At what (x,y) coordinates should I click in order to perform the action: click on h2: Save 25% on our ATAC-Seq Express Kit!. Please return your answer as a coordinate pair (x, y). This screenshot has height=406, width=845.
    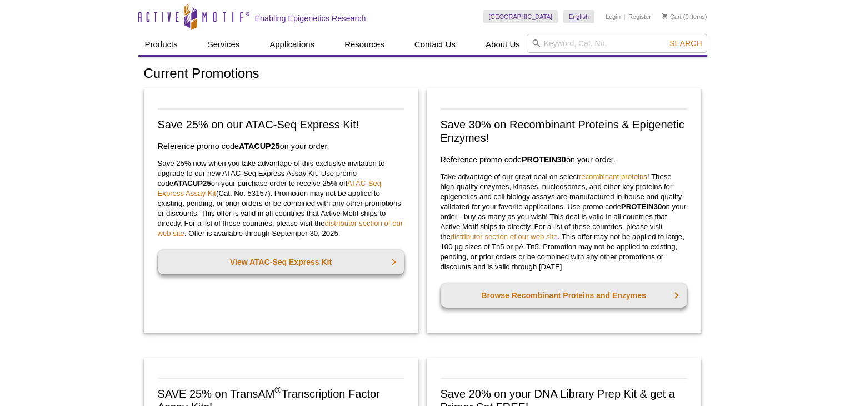
    Looking at the image, I should click on (281, 124).